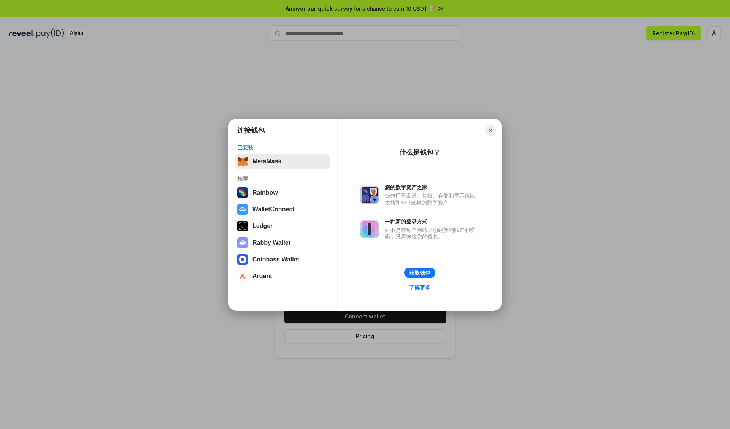  Describe the element at coordinates (265, 193) in the screenshot. I see `div: Rainbow` at that location.